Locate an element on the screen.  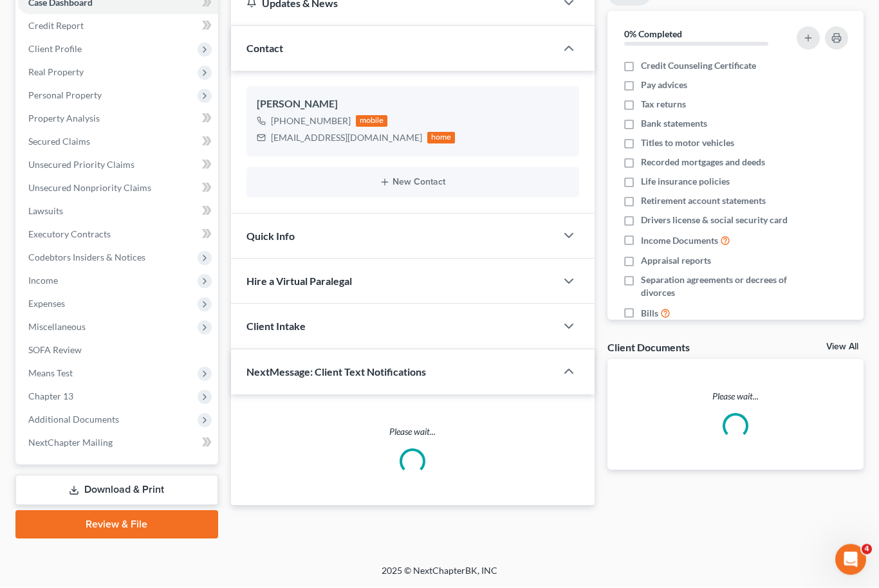
span: Additional Documents is located at coordinates (73, 419).